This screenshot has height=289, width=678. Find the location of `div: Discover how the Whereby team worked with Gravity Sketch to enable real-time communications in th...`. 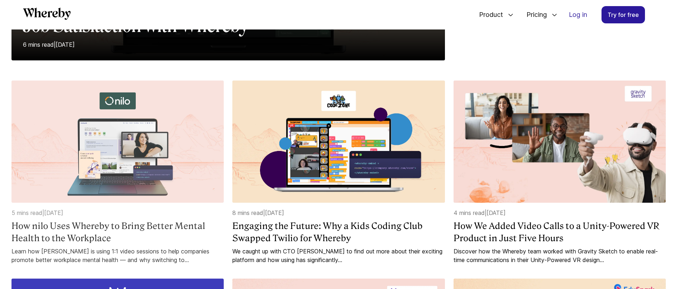

div: Discover how the Whereby team worked with Gravity Sketch to enable real-time communications in th... is located at coordinates (559, 255).